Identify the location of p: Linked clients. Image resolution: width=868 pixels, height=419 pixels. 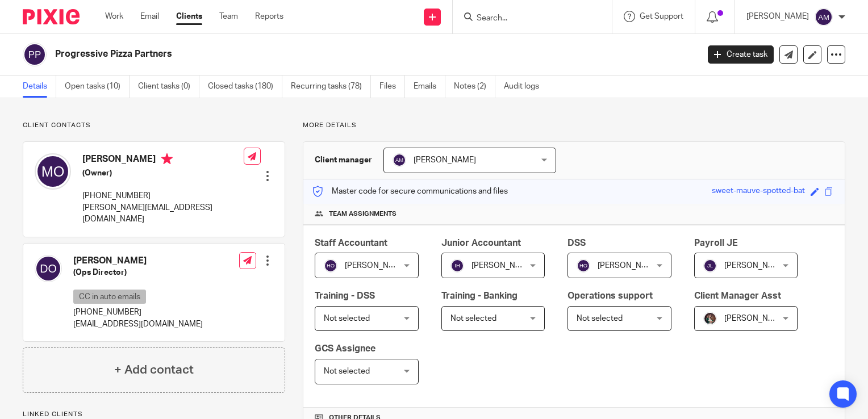
(154, 414).